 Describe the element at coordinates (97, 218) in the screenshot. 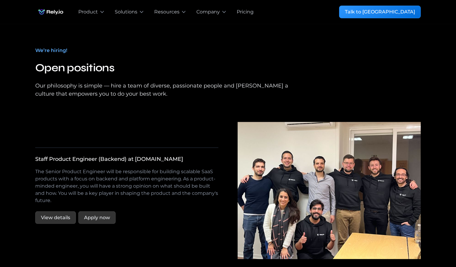

I see `a: Apply now` at that location.